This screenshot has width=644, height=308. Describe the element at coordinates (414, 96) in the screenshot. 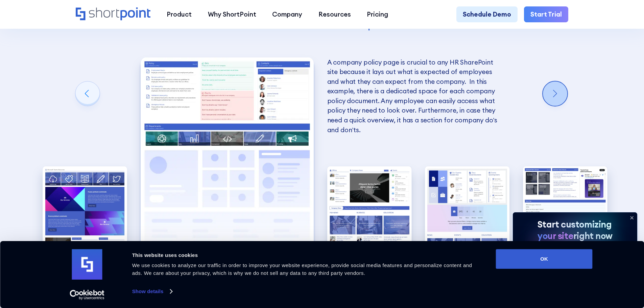

I see `p: A company policy page is crucial to any HR SharePoint site because it lays out what is expected o...` at that location.